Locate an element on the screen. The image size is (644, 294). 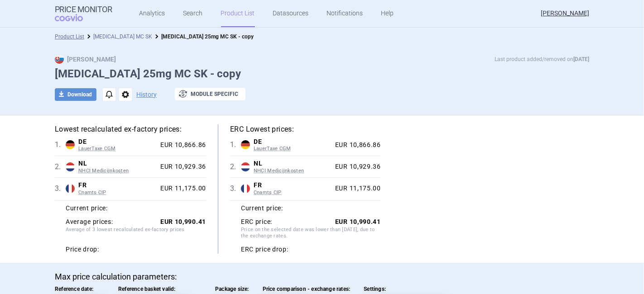
span: Reference date: is located at coordinates (80, 289).